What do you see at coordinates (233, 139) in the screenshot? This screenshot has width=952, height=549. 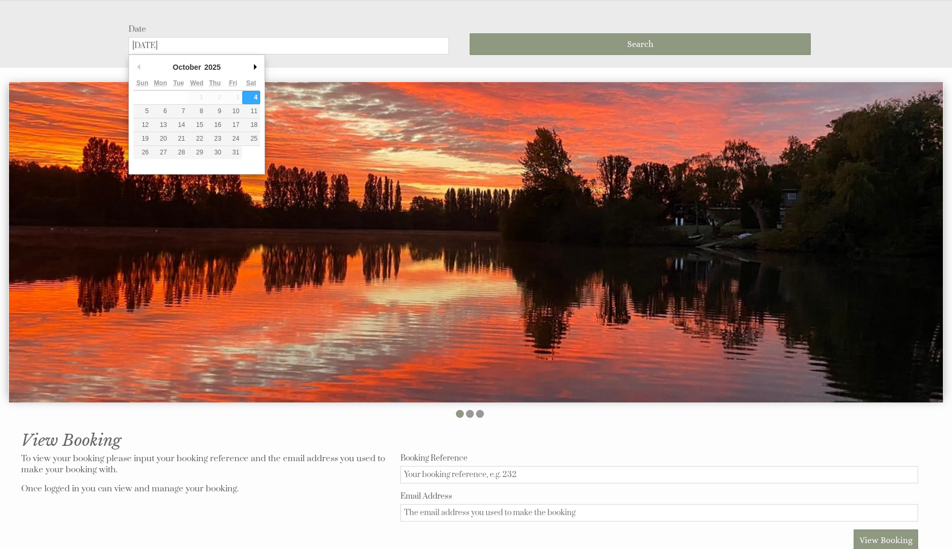 I see `button: 24` at bounding box center [233, 139].